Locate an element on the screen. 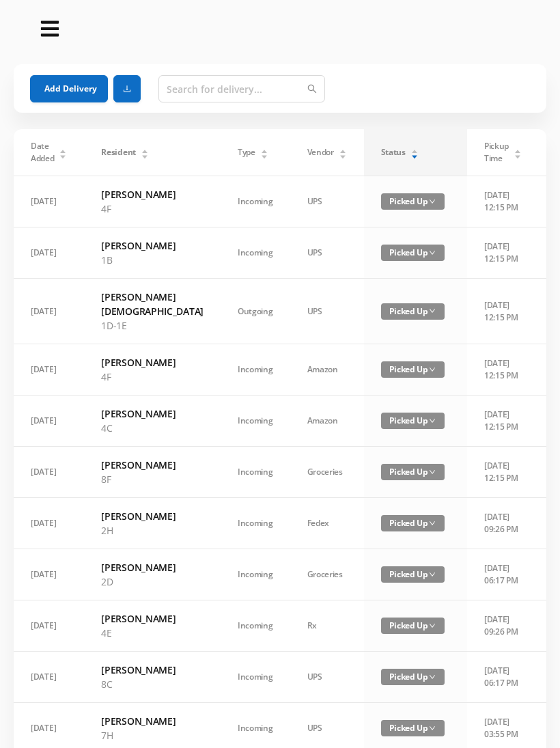 This screenshot has width=560, height=748. p: 2D is located at coordinates (153, 581).